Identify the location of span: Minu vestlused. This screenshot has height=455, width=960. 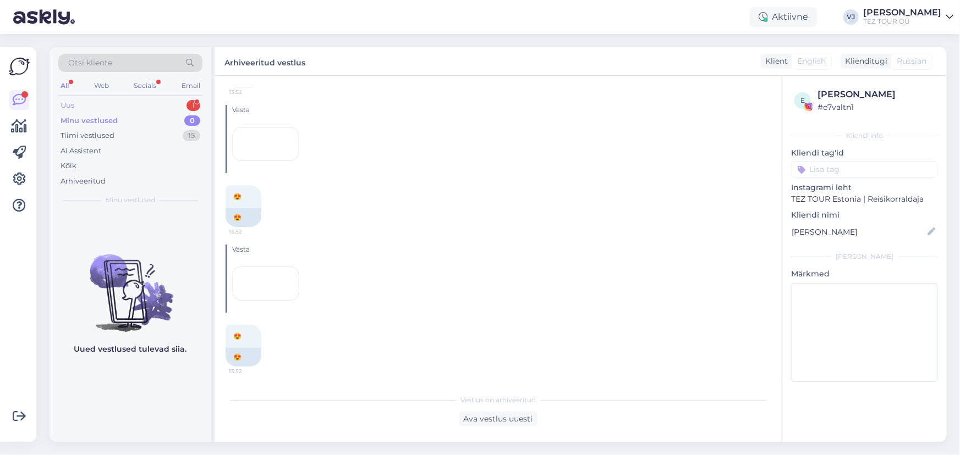
(130, 200).